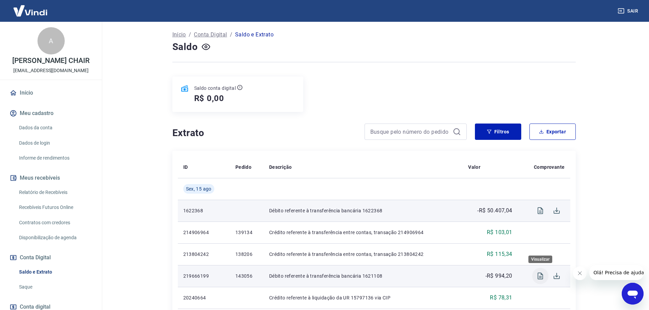 Image resolution: width=649 pixels, height=310 pixels. What do you see at coordinates (199, 189) in the screenshot?
I see `span: Sex, 15 ago` at bounding box center [199, 189].